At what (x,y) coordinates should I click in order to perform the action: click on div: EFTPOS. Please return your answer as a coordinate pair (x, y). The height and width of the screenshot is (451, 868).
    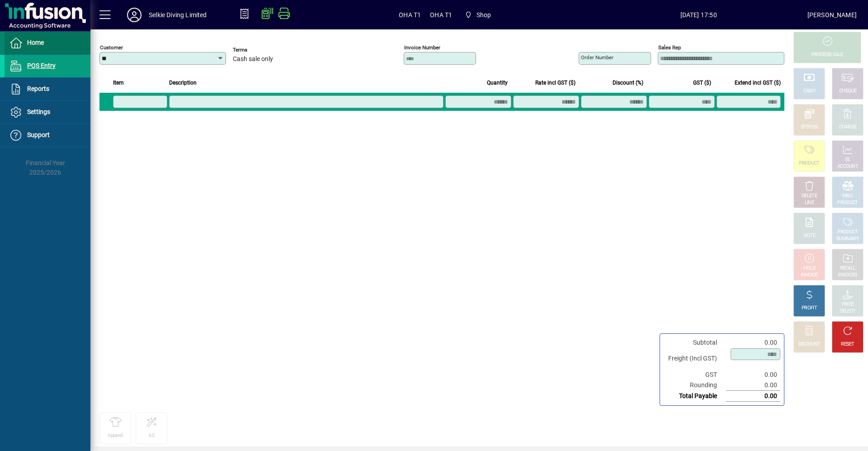
    Looking at the image, I should click on (809, 127).